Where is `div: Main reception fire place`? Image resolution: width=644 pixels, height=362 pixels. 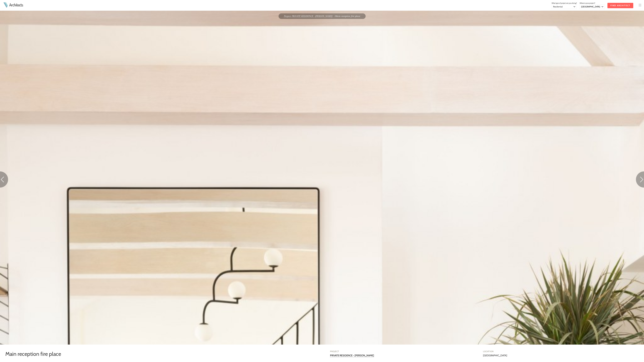
div: Main reception fire place is located at coordinates (322, 16).